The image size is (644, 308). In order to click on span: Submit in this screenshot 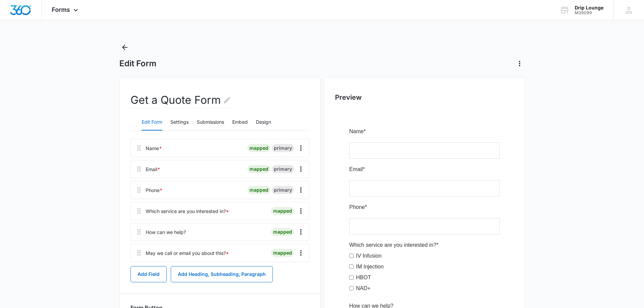, I will do `click(41, 275)`.